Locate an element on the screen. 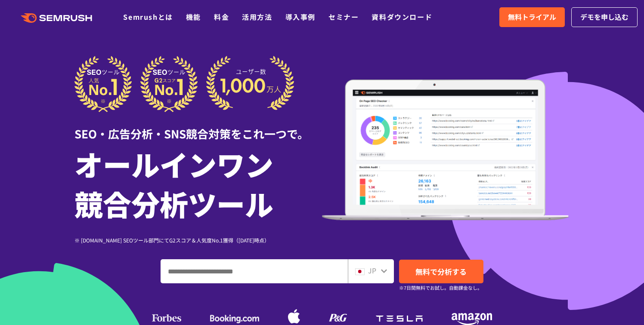 The height and width of the screenshot is (325, 644). small: ※7日間無料でお試し。自動課金なし。 is located at coordinates (440, 288).